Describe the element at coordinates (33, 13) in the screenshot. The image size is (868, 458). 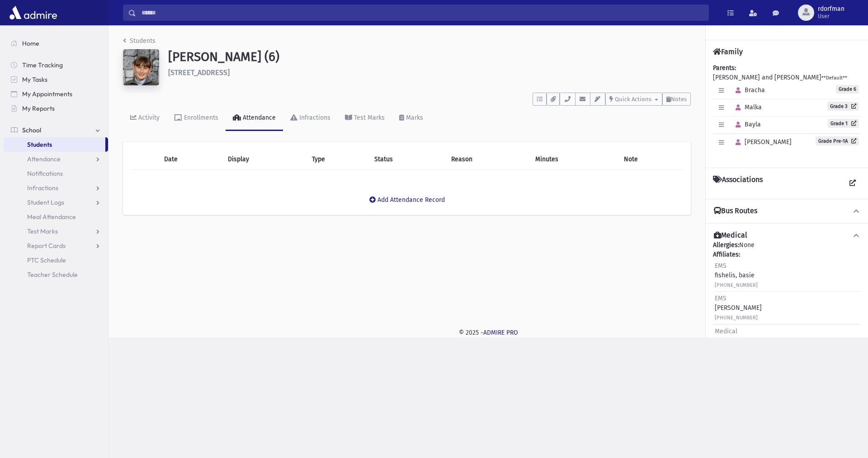
I see `img: AdmirePro` at that location.